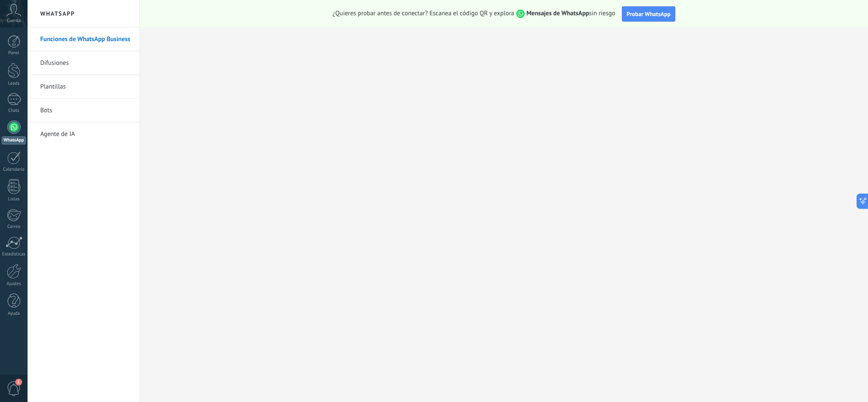  Describe the element at coordinates (14, 313) in the screenshot. I see `div: Ayuda` at that location.